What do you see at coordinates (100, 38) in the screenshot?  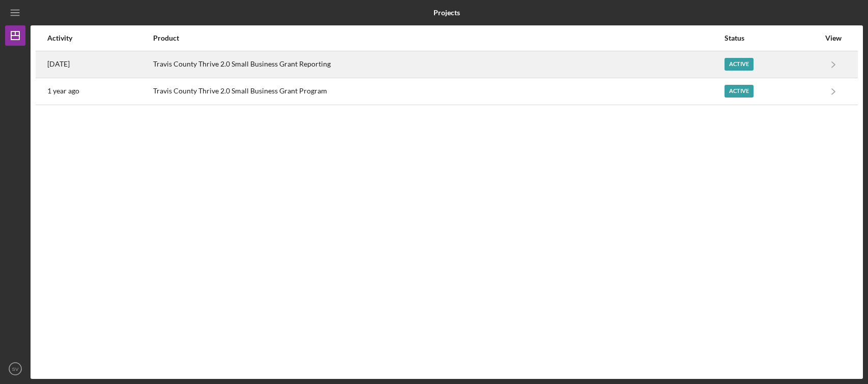 I see `div: Activity` at bounding box center [100, 38].